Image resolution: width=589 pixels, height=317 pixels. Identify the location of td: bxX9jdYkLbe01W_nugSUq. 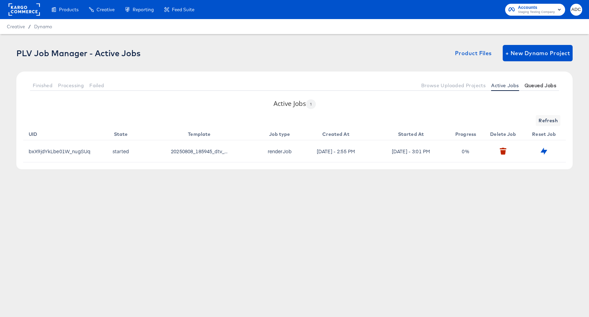
(64, 151).